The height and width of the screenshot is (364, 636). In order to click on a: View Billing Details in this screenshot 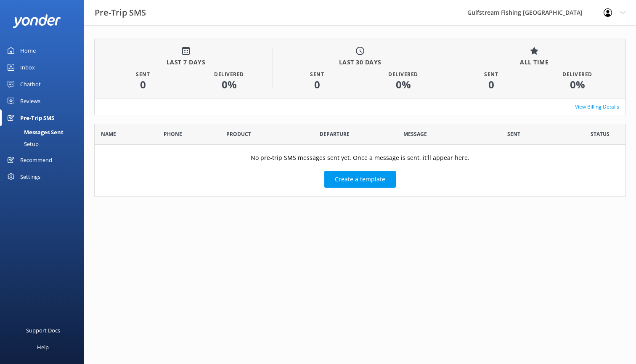, I will do `click(597, 107)`.